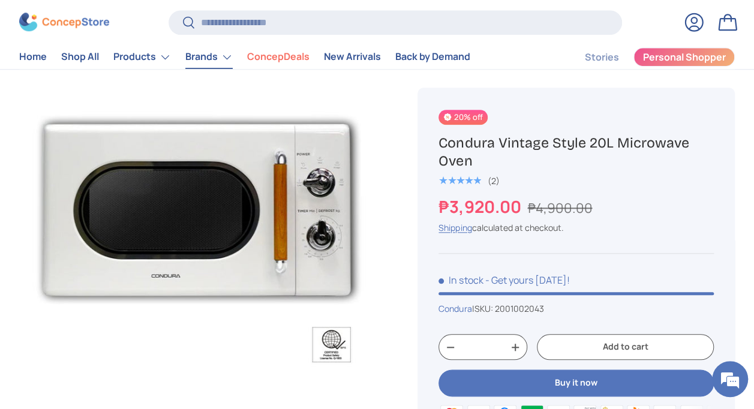 Image resolution: width=754 pixels, height=409 pixels. Describe the element at coordinates (117, 299) in the screenshot. I see `textarea: Type your message and hit 'Enter'` at that location.